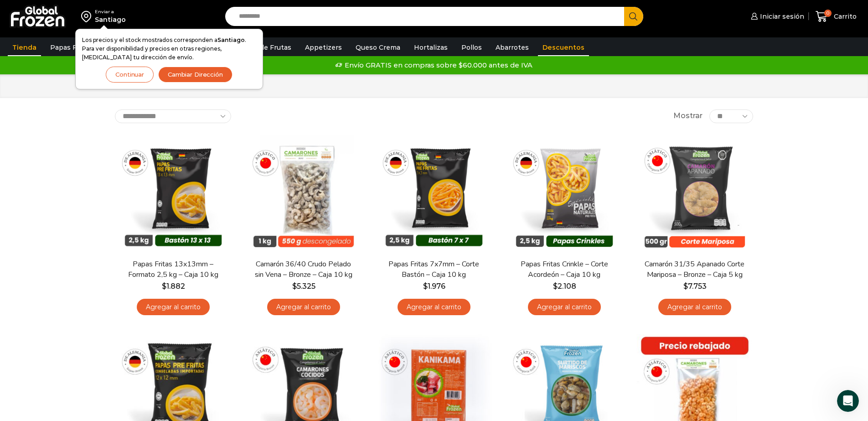 Image resolution: width=868 pixels, height=421 pixels. Describe the element at coordinates (430, 47) in the screenshot. I see `a: Hortalizas` at that location.